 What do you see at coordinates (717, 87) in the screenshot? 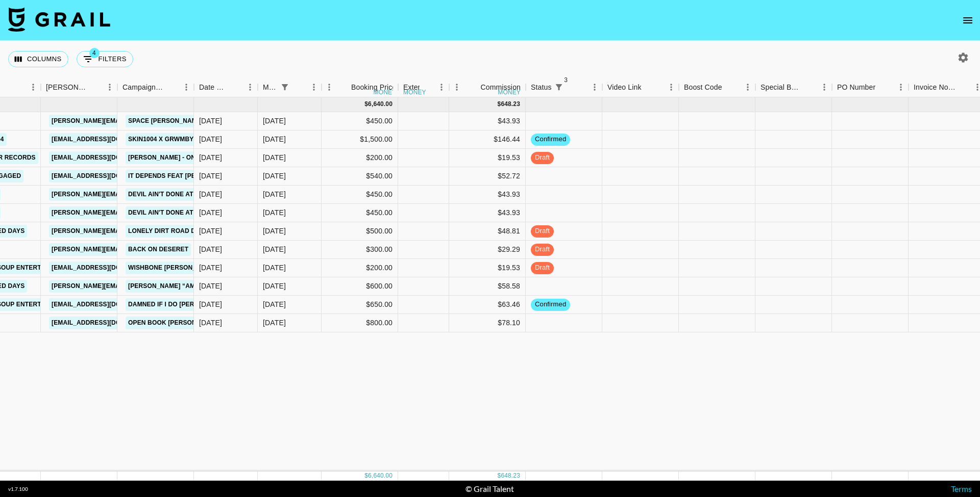
I see `div: Boost Code` at bounding box center [717, 87].